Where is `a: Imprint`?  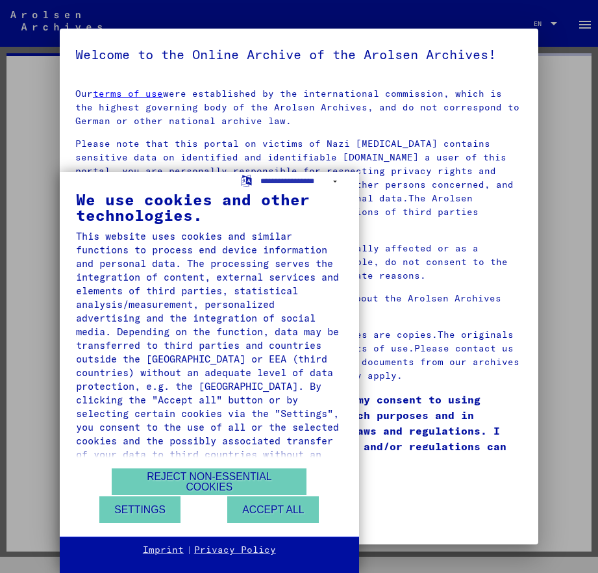
a: Imprint is located at coordinates (163, 550).